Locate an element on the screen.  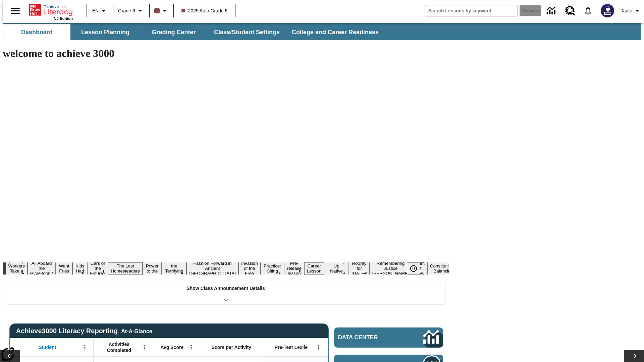
button: Slide 13 Career Lesson is located at coordinates (314, 269).